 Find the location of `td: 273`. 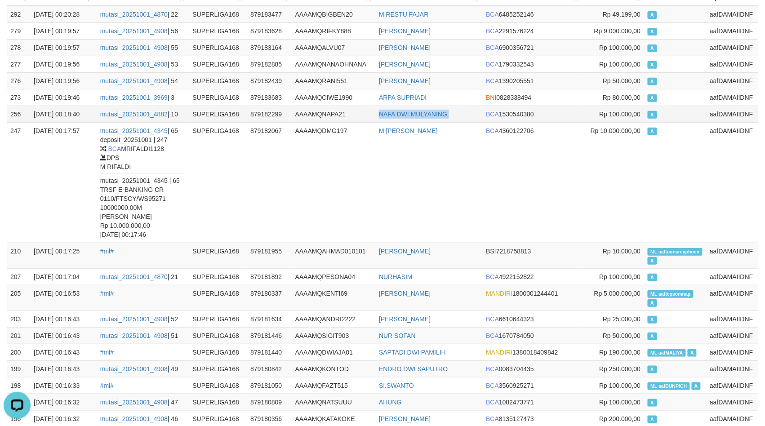

td: 273 is located at coordinates (18, 97).